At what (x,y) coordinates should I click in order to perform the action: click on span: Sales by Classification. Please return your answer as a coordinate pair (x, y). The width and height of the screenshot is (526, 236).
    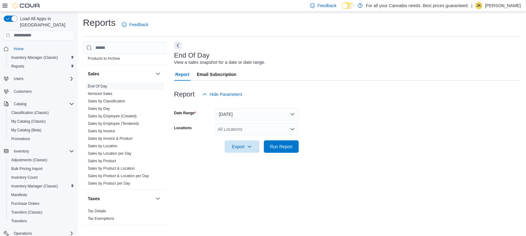
    Looking at the image, I should click on (107, 101).